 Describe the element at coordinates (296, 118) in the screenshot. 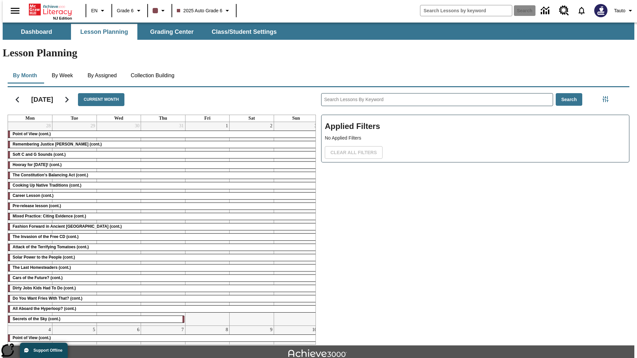

I see `a: Sunday` at that location.